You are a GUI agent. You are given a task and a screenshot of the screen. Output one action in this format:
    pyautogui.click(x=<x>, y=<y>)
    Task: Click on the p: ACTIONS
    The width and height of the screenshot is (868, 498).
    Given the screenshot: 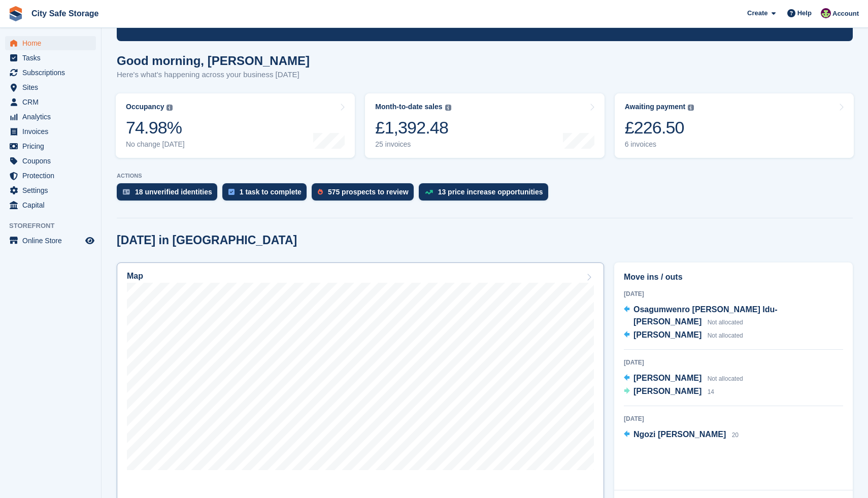 What is the action you would take?
    pyautogui.click(x=485, y=176)
    